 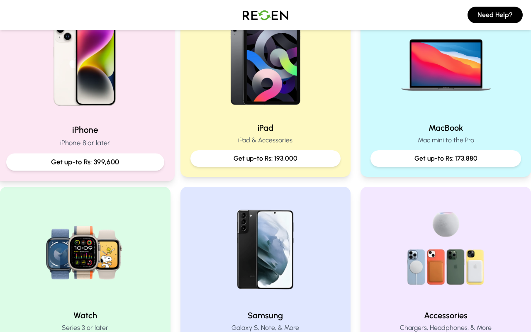 What do you see at coordinates (266, 159) in the screenshot?
I see `p: Get up-to Rs: 193,000` at bounding box center [266, 159].